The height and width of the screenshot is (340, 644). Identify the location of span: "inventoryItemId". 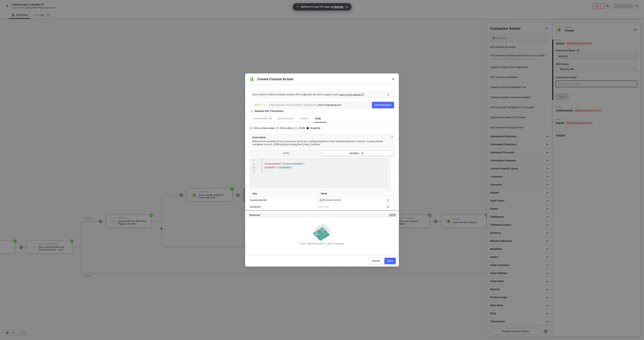
(273, 164).